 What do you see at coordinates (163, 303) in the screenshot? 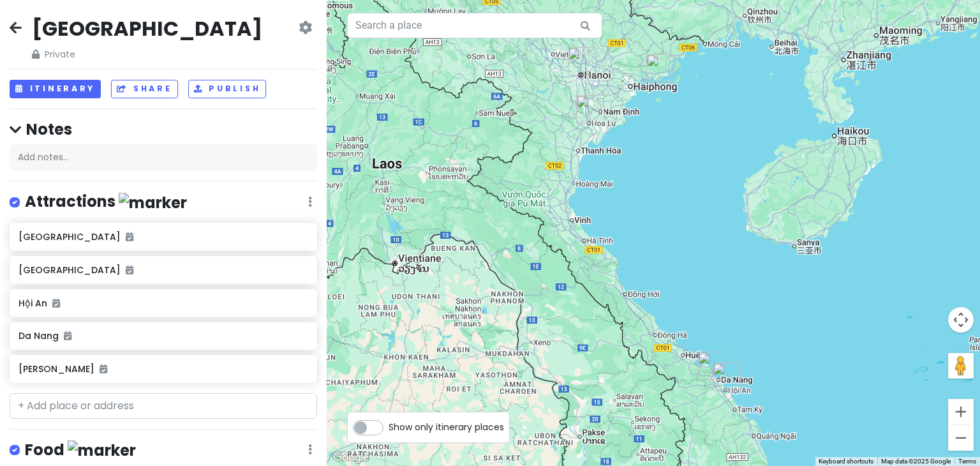
I see `h6: Hội An` at bounding box center [163, 303].